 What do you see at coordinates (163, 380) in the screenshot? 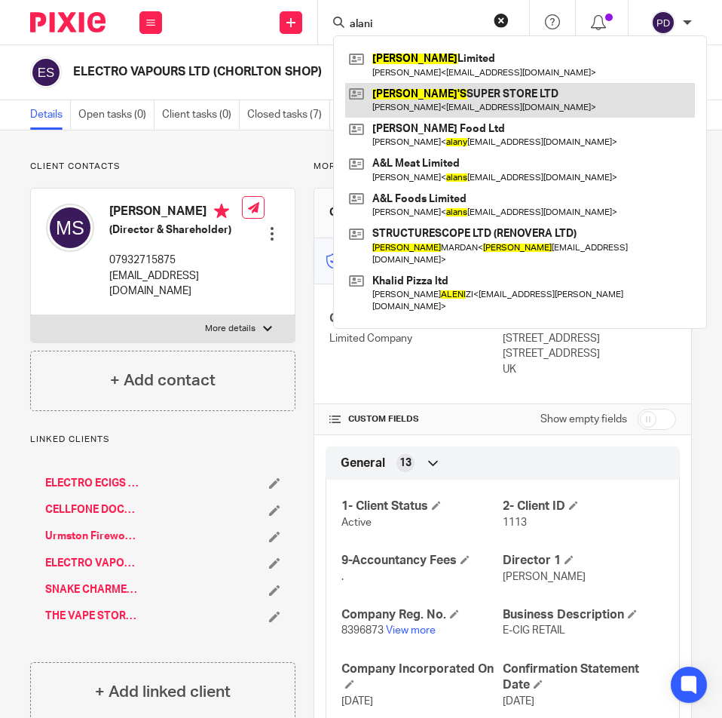
I see `h4: + Add contact` at bounding box center [163, 380].